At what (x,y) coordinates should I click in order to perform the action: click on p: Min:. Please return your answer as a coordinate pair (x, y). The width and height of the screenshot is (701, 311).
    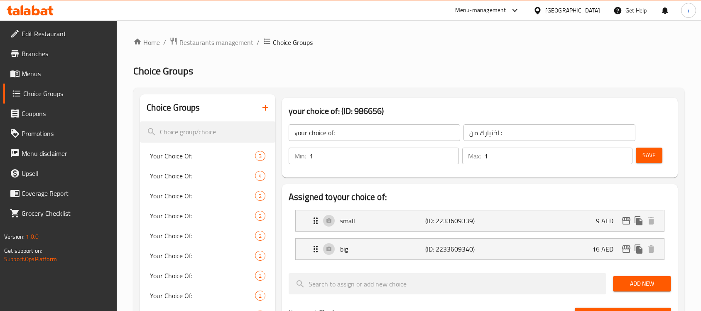
    Looking at the image, I should click on (300, 156).